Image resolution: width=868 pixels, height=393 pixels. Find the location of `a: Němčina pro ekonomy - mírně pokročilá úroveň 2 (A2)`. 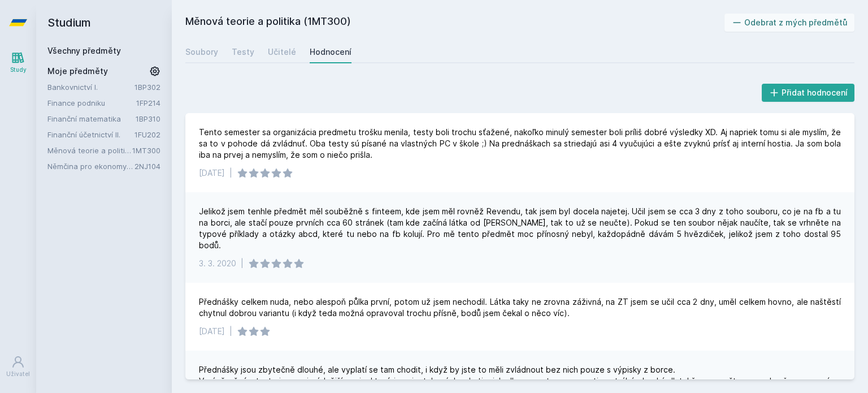

a: Němčina pro ekonomy - mírně pokročilá úroveň 2 (A2) is located at coordinates (91, 166).